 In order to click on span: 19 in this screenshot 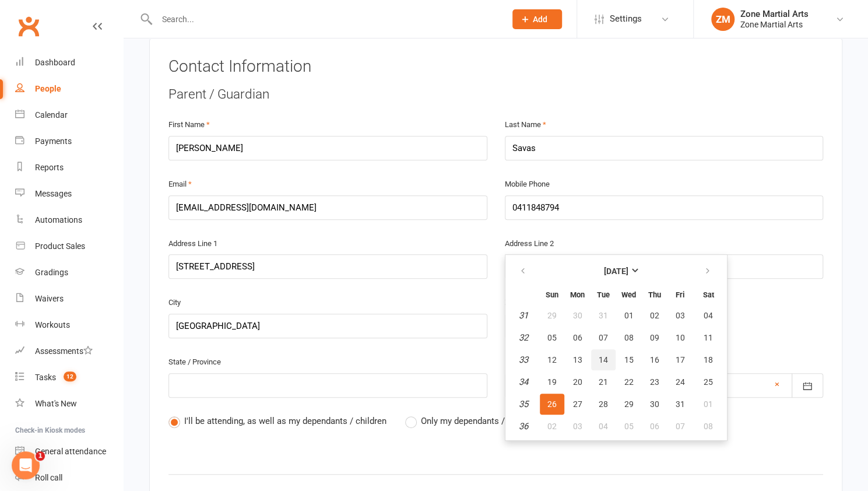, I will do `click(552, 381)`.